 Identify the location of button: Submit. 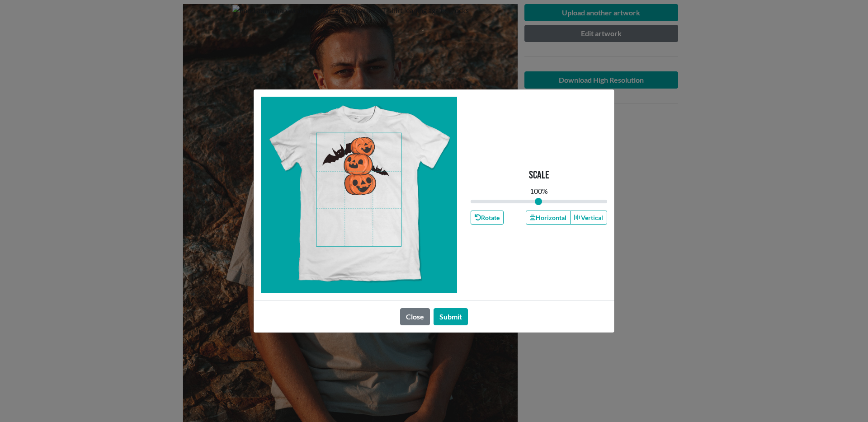
(450, 317).